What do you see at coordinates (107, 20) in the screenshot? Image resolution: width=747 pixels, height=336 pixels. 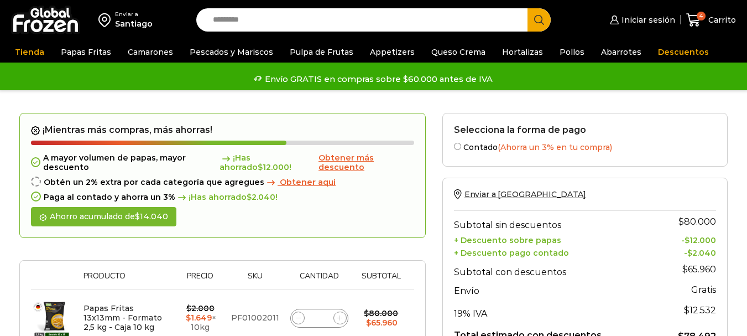 I see `img: address-field-icon.svg` at bounding box center [107, 20].